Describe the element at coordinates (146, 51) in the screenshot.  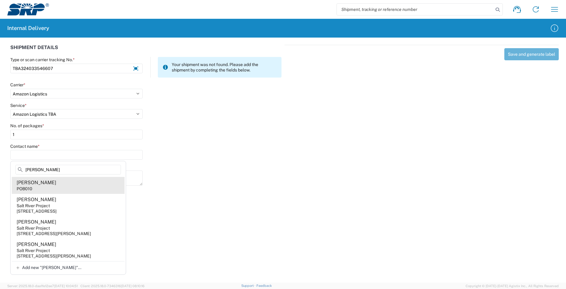
I see `div: SHIPMENT DETAILS` at that location.